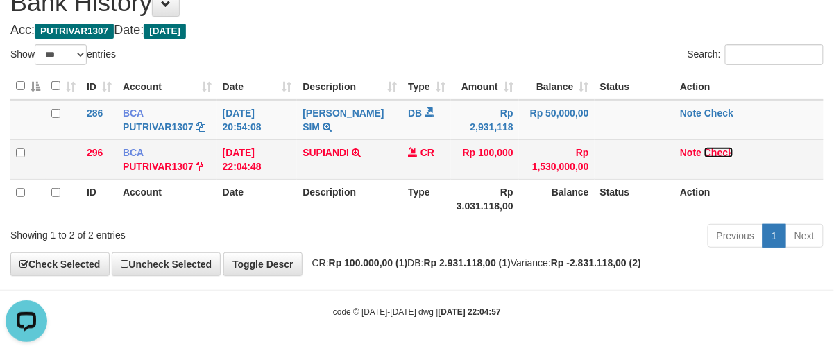  Describe the element at coordinates (167, 86) in the screenshot. I see `th: Account: activate to sort column ascending` at that location.